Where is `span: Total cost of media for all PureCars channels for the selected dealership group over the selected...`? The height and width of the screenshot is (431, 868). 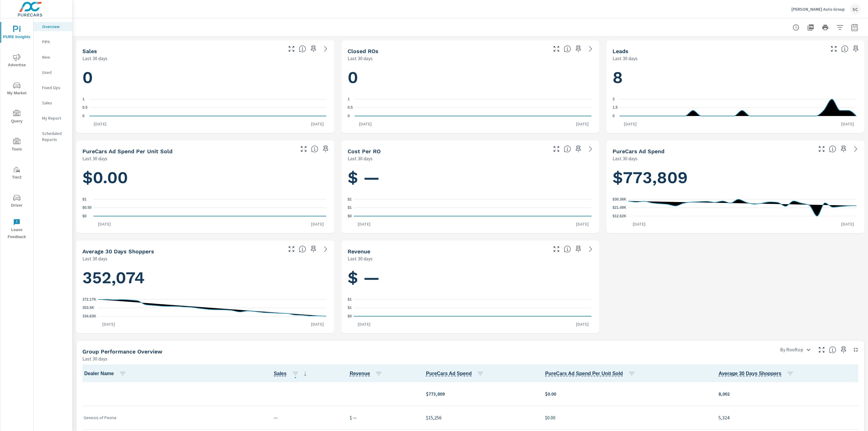 span: Total cost of media for all PureCars channels for the selected dealership group over the selected... is located at coordinates (449, 374).